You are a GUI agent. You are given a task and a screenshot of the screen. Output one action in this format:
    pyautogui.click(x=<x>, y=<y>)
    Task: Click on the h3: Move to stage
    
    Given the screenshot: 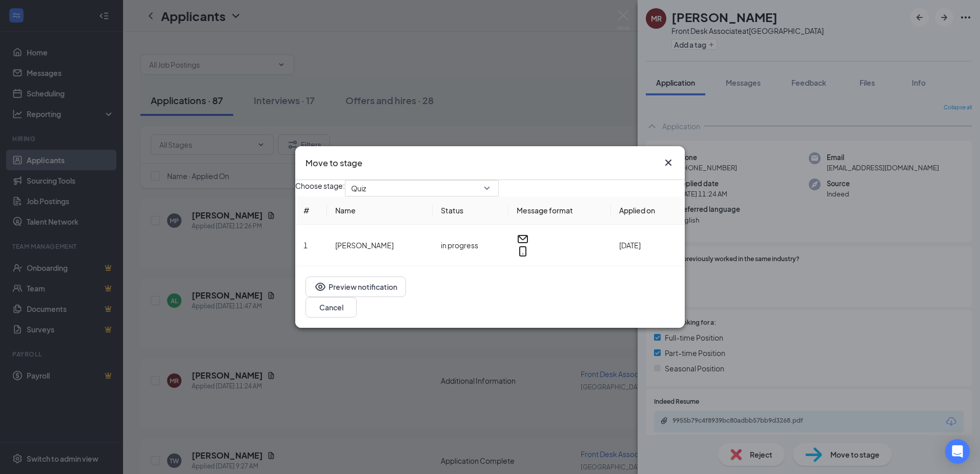 What is the action you would take?
    pyautogui.click(x=334, y=163)
    